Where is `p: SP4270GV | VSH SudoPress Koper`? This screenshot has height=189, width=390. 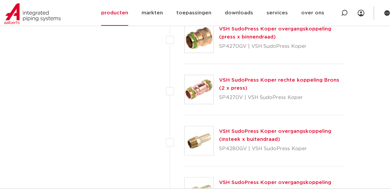 p: SP4270GV | VSH SudoPress Koper is located at coordinates (282, 46).